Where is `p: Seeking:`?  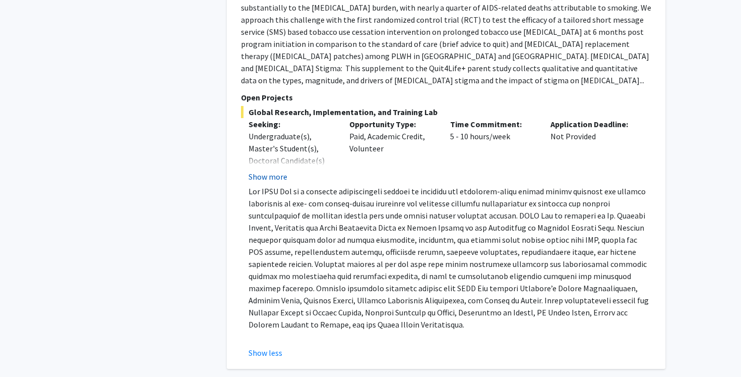 p: Seeking: is located at coordinates (291, 124).